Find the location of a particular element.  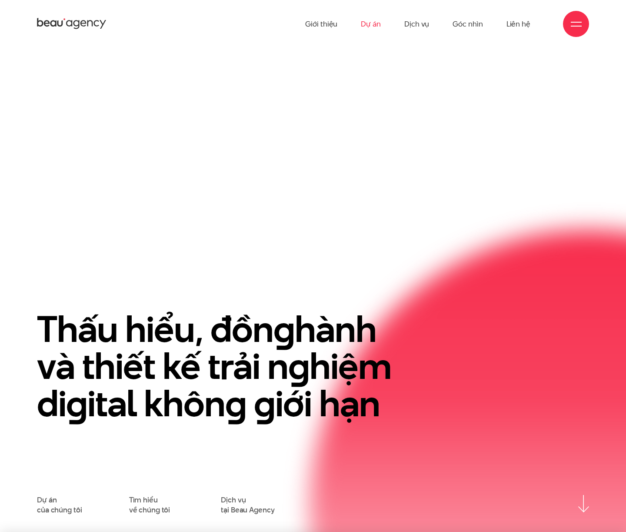

h1: Thấu hiểu, đồn hành và thiết kế trải n hiệm di ital khôn iới hạn is located at coordinates (219, 366).